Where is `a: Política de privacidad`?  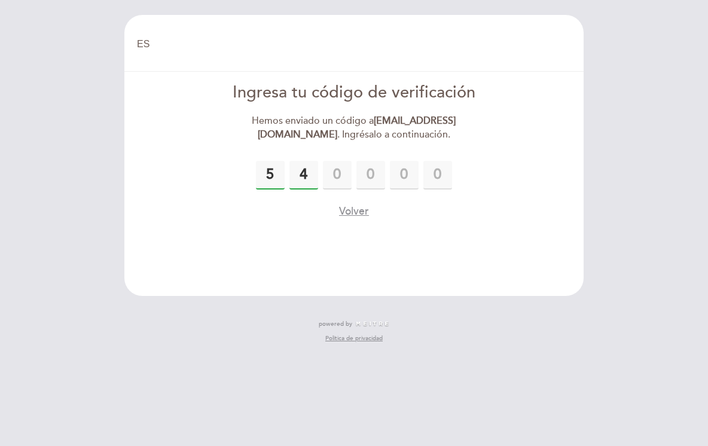 a: Política de privacidad is located at coordinates (354, 338).